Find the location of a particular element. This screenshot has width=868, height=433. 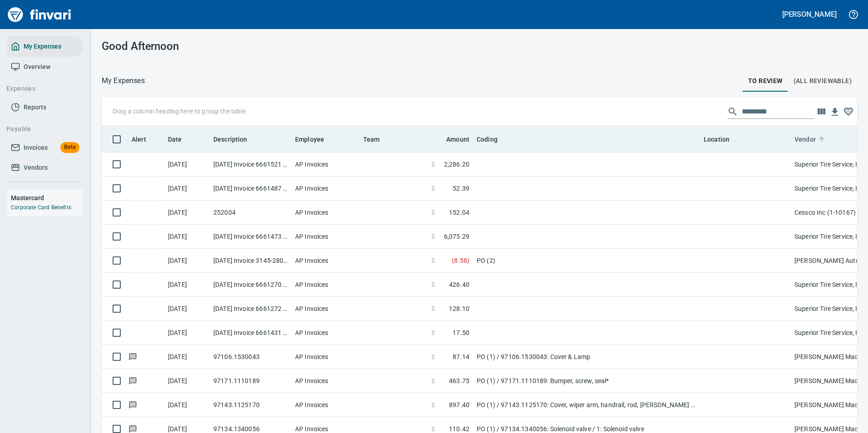

button: Download table is located at coordinates (834, 112).